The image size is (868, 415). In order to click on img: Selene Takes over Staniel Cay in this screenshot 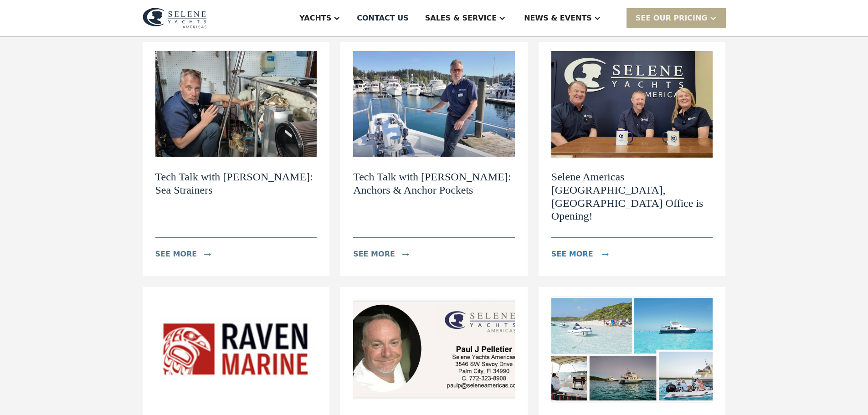, I will do `click(632, 349)`.